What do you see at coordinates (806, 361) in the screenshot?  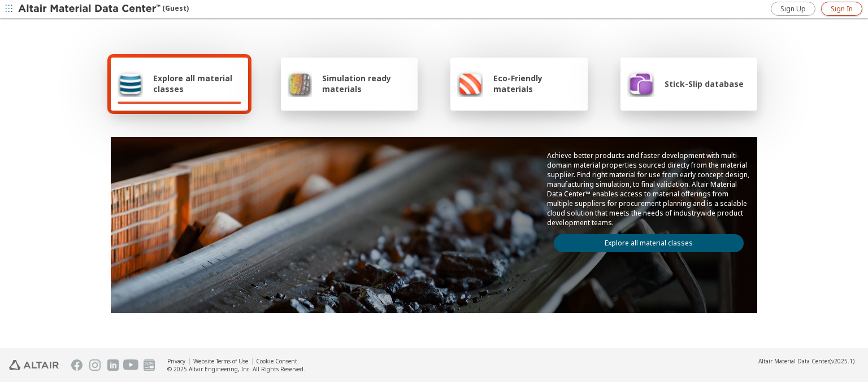 I see `div: (v2025.1)` at bounding box center [806, 361].